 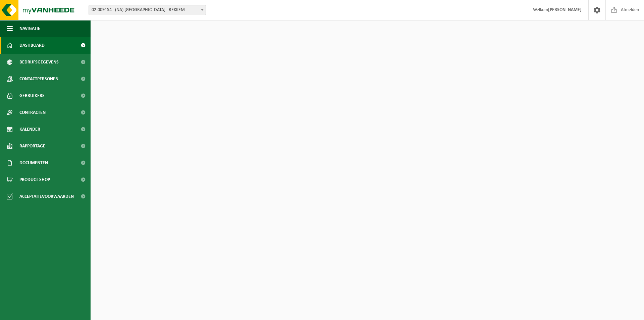 I want to click on span: 02-009154 - (NA) DSV ROAD NV - REKKEM, so click(x=147, y=10).